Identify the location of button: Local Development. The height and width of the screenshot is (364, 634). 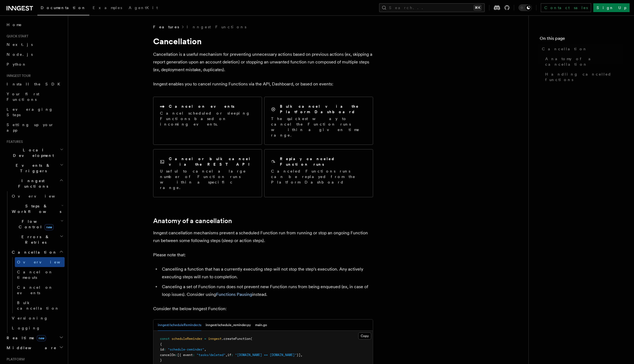
(34, 153).